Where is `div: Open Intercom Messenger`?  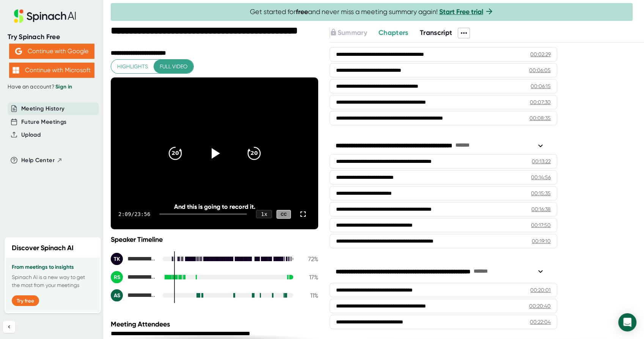 div: Open Intercom Messenger is located at coordinates (627, 322).